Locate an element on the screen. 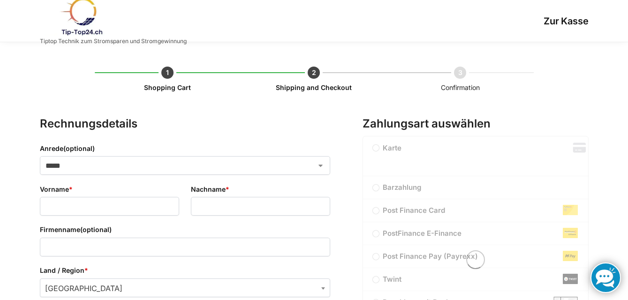 The width and height of the screenshot is (628, 300). label: Nachname is located at coordinates (261, 190).